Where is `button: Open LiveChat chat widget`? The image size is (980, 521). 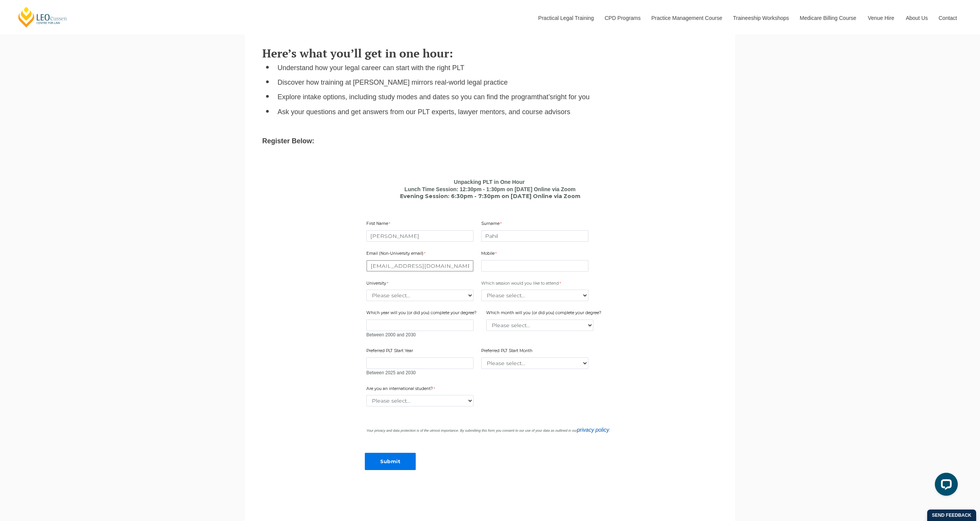 button: Open LiveChat chat widget is located at coordinates (17, 15).